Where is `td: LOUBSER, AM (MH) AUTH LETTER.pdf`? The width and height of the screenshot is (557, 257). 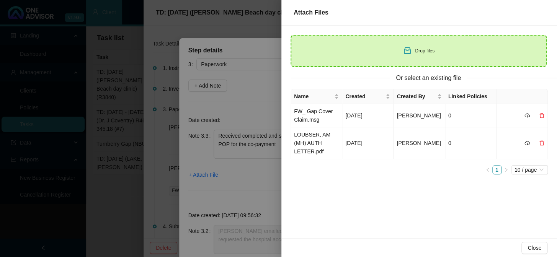 td: LOUBSER, AM (MH) AUTH LETTER.pdf is located at coordinates (316, 143).